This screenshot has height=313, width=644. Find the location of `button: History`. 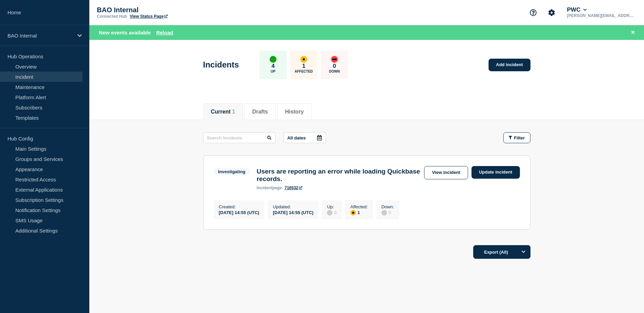

button: History is located at coordinates (294, 112).